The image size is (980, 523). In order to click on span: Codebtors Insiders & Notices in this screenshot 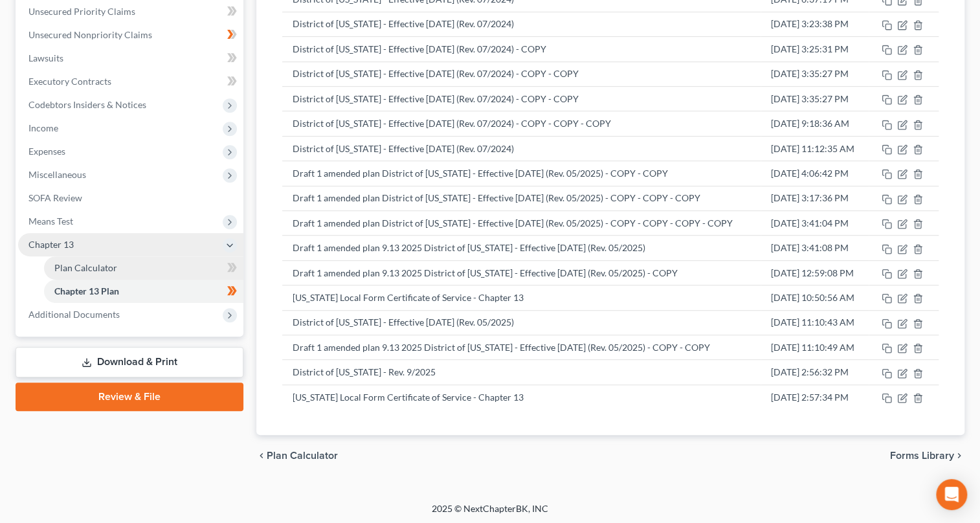, I will do `click(88, 104)`.